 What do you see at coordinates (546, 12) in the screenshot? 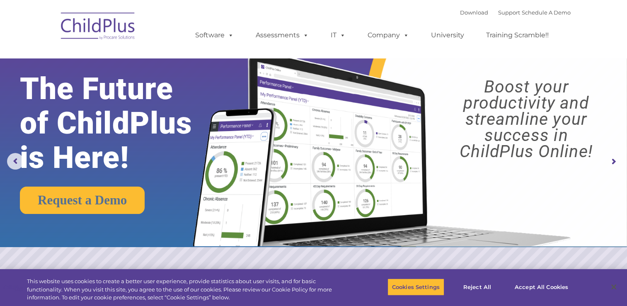
I see `a: Schedule A Demo` at bounding box center [546, 12].